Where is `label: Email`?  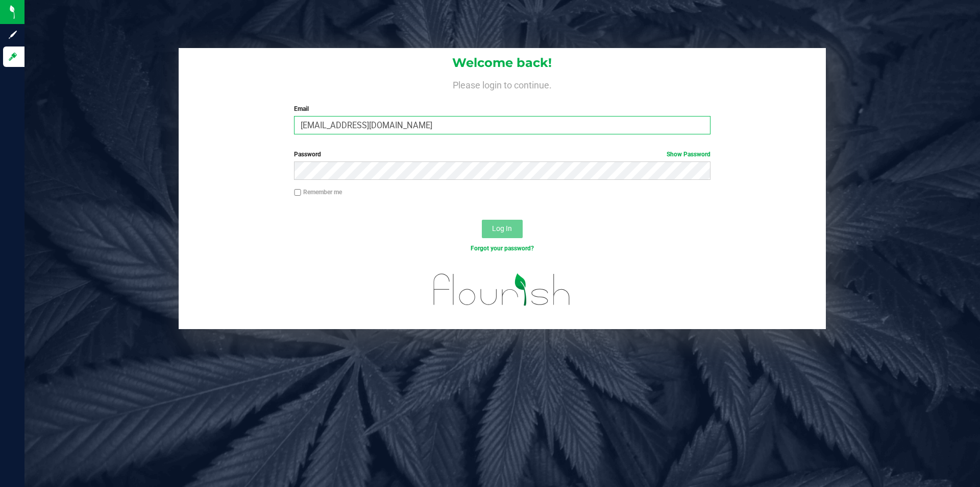
label: Email is located at coordinates (502, 109).